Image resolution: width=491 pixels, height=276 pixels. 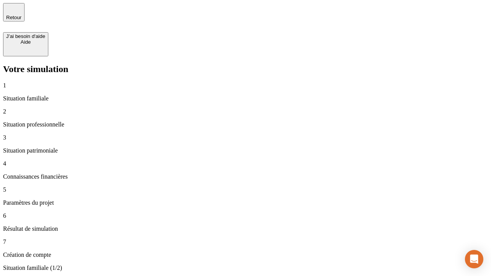 I want to click on p: Situation familiale, so click(x=245, y=99).